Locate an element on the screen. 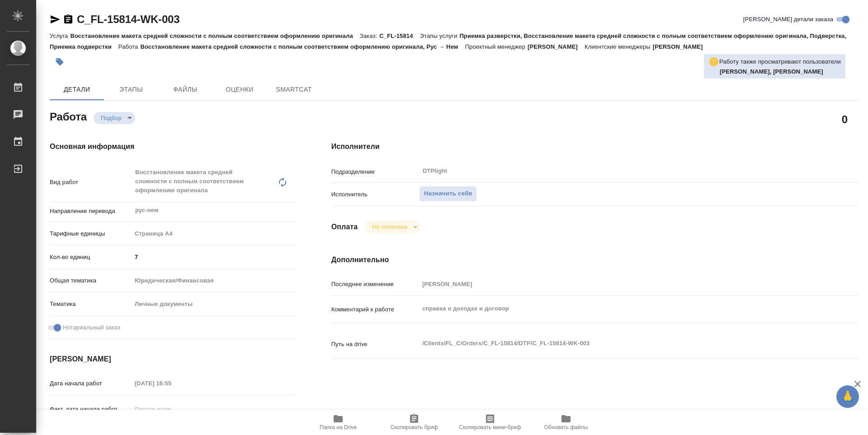 This screenshot has height=435, width=868. p: Тарифные единицы is located at coordinates (90, 234).